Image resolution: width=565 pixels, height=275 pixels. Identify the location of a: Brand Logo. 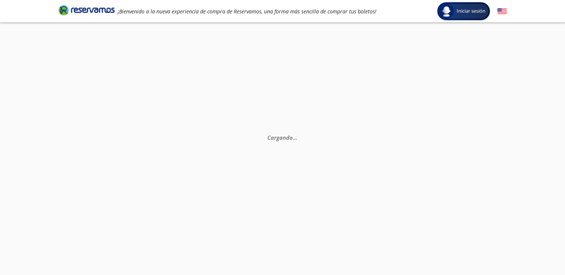
(87, 11).